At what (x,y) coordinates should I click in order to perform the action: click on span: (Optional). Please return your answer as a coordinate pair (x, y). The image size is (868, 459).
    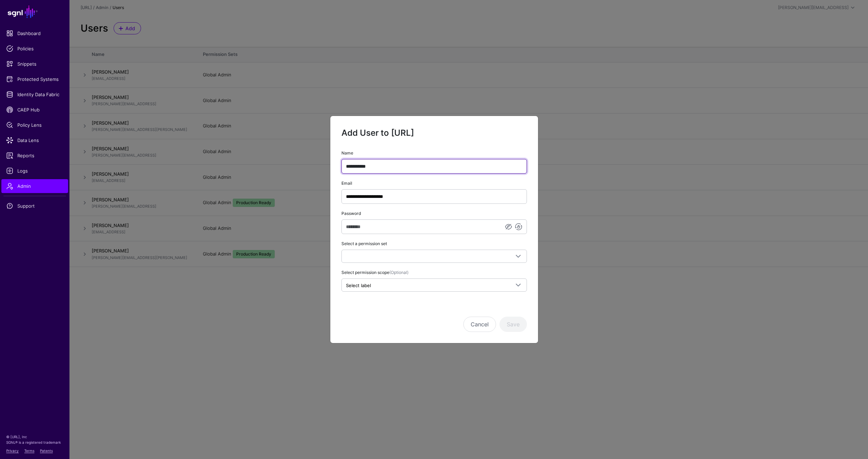
    Looking at the image, I should click on (399, 273).